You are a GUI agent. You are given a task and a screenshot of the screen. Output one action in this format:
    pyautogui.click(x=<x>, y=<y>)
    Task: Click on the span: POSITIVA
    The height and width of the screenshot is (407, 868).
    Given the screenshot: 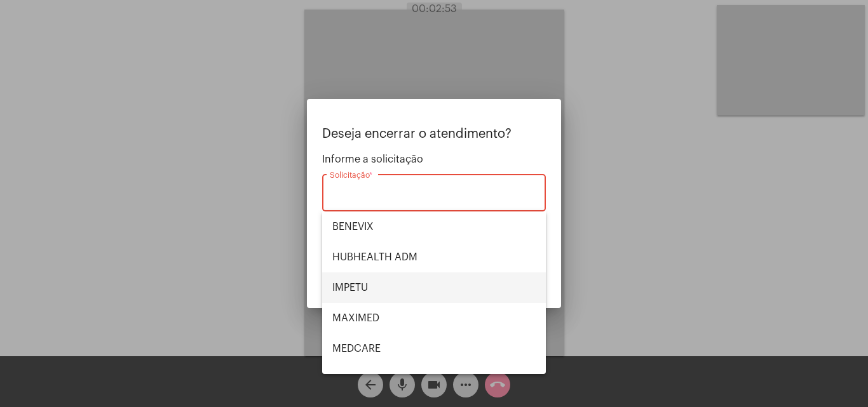 What is the action you would take?
    pyautogui.click(x=434, y=380)
    